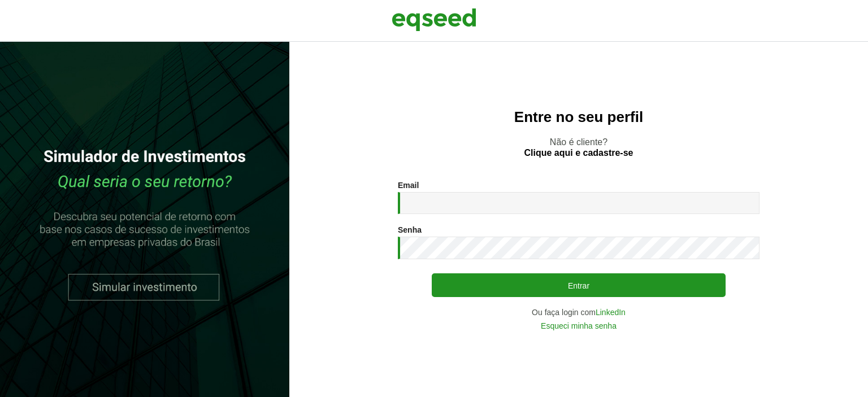 The height and width of the screenshot is (397, 868). Describe the element at coordinates (610, 313) in the screenshot. I see `a: LinkedIn` at that location.